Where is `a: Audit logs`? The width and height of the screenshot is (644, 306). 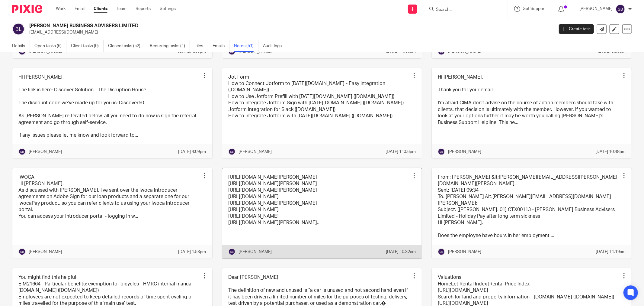 a: Audit logs is located at coordinates (274, 46).